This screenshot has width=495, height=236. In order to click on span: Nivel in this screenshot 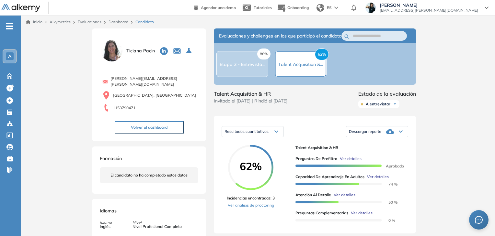, I will do `click(157, 223)`.